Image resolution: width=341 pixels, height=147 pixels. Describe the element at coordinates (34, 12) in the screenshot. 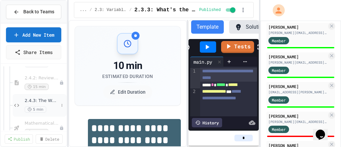

I see `button: Back to Teams` at that location.